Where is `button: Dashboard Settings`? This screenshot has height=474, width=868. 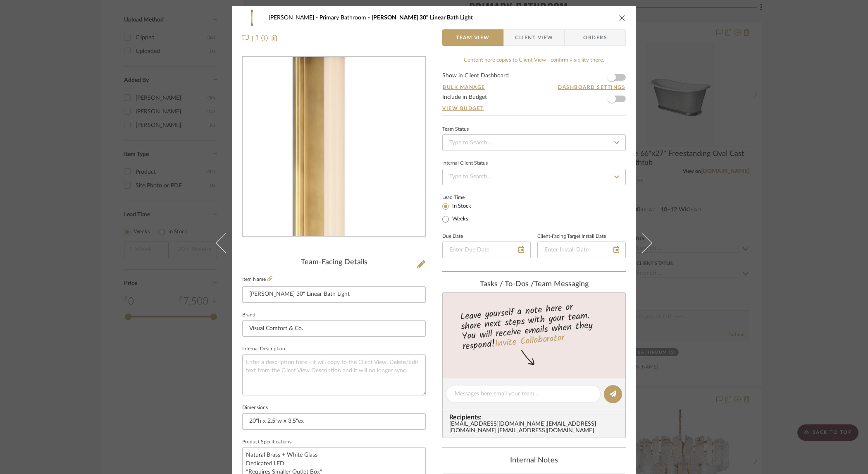
button: Dashboard Settings is located at coordinates (591, 88).